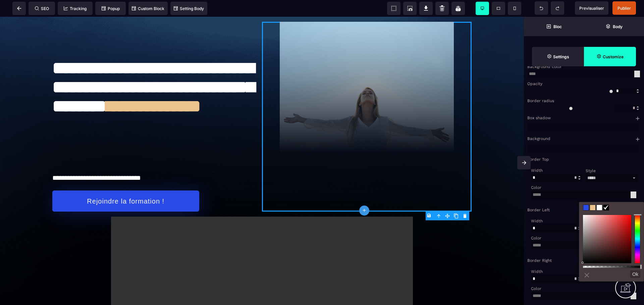  What do you see at coordinates (592, 208) in the screenshot?
I see `span: rgb(234, 194, 140)` at bounding box center [592, 208].